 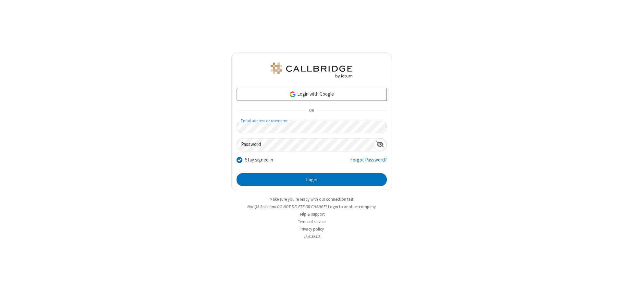 I want to click on button: Login to another company, so click(x=352, y=207).